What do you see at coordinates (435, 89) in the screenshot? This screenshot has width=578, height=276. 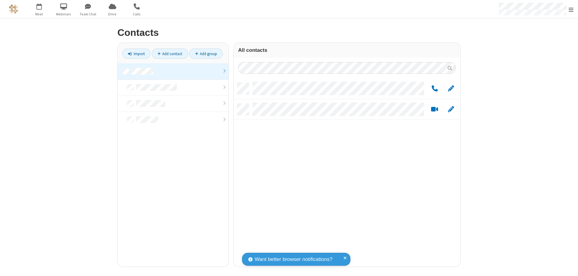 I see `button: Call by phone` at bounding box center [435, 89].